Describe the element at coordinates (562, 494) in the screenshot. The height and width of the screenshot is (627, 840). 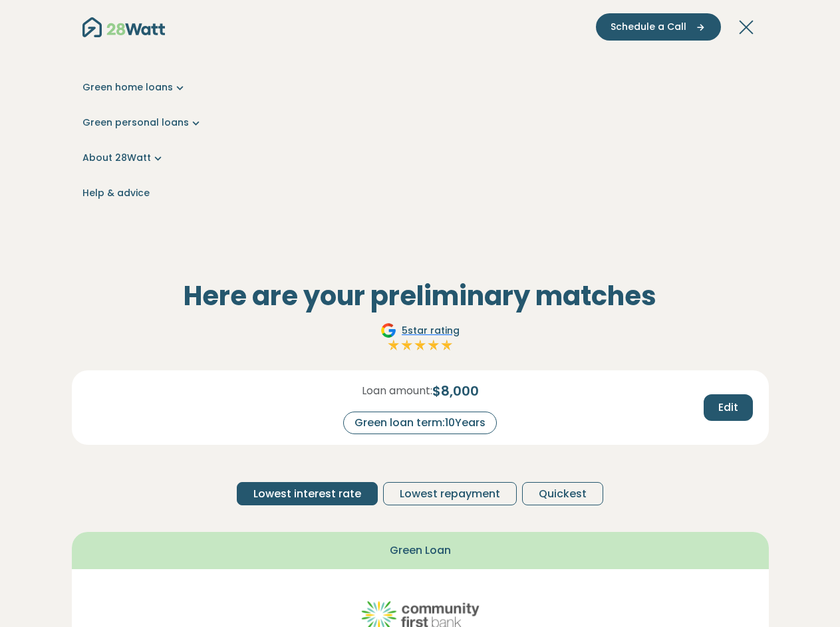
I see `span: Quickest` at that location.